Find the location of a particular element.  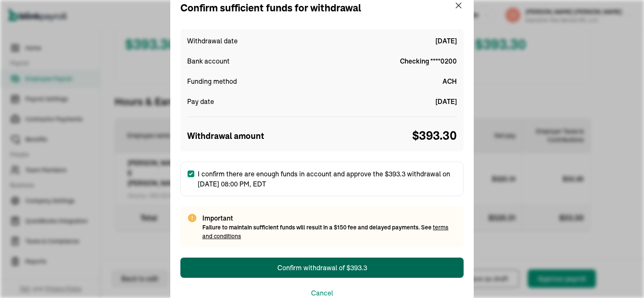

button: Confirm withdrawal of $393.3 is located at coordinates (322, 268).